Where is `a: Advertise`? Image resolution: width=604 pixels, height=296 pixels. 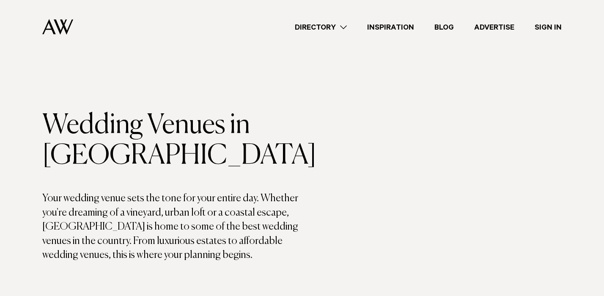 a: Advertise is located at coordinates (494, 27).